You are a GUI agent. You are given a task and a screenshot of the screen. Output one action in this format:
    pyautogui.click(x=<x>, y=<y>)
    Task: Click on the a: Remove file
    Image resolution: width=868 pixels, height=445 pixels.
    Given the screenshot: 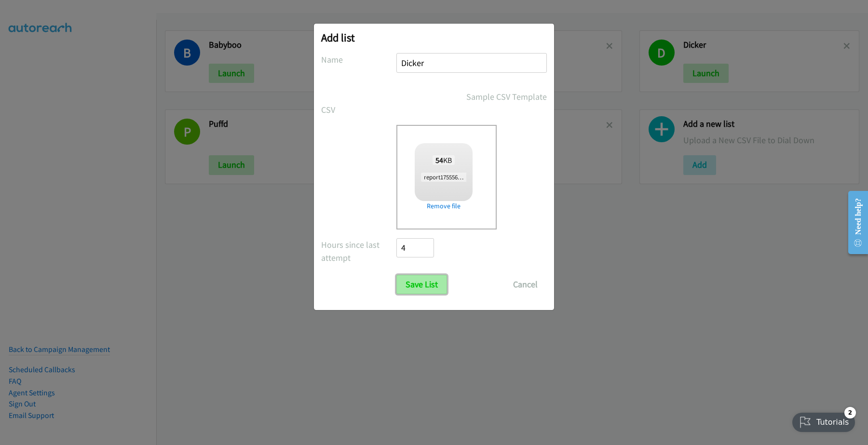 What is the action you would take?
    pyautogui.click(x=444, y=206)
    